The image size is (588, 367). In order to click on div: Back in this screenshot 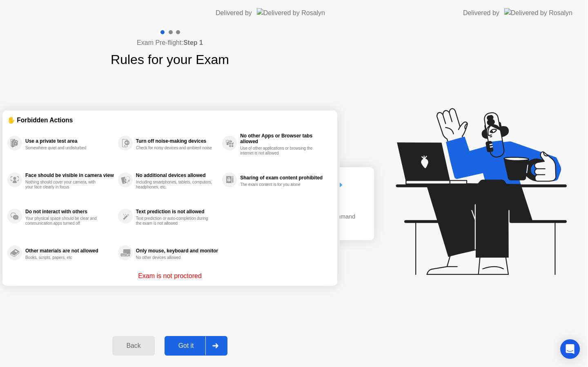, I will do `click(133, 346)`.